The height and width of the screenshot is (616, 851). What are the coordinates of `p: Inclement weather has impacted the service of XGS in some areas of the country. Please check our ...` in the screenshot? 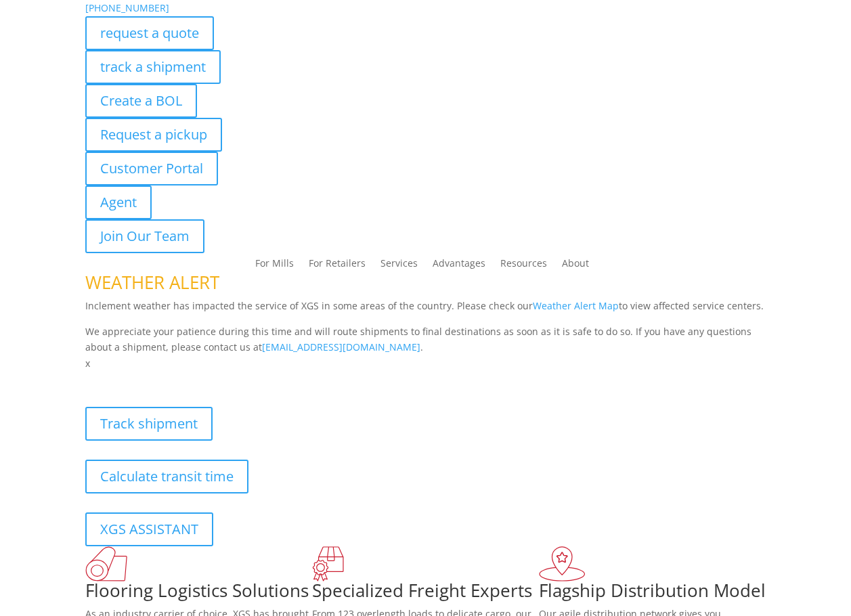 It's located at (426, 310).